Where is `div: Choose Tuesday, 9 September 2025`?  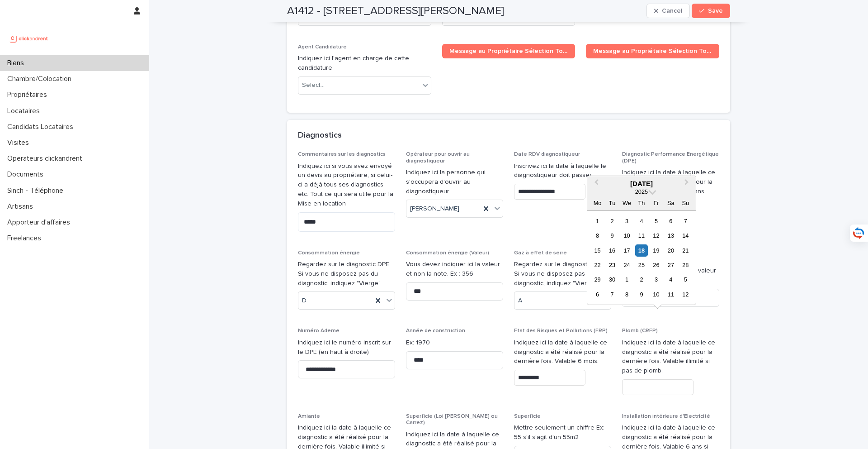
div: Choose Tuesday, 9 September 2025 is located at coordinates (612, 235).